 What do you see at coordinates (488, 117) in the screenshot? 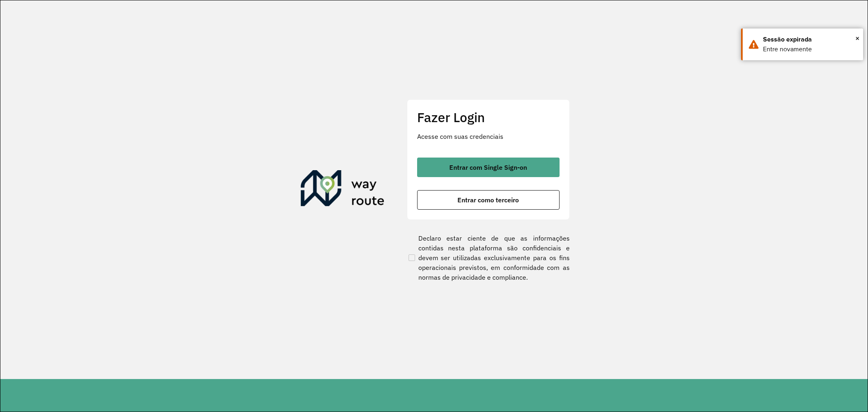
I see `h2: Fazer Login` at bounding box center [488, 117].